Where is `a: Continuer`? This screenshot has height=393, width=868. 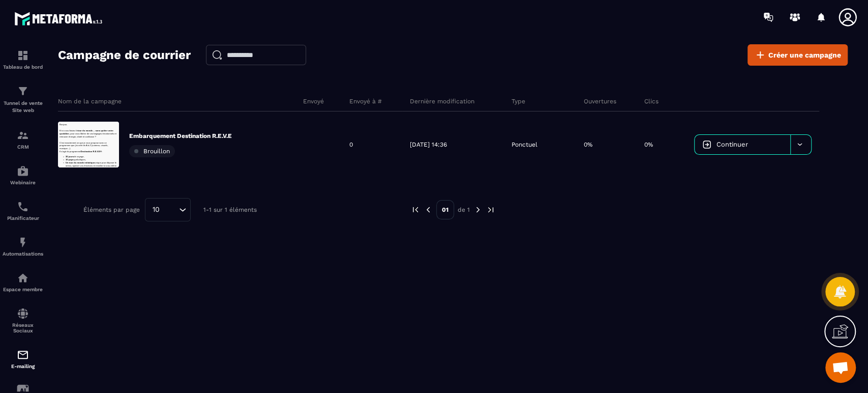 a: Continuer is located at coordinates (742, 144).